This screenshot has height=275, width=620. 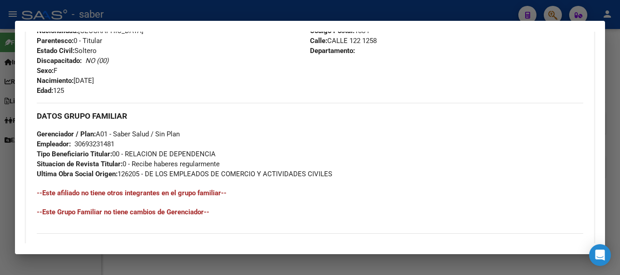 I want to click on span: CALLE 122 1258, so click(x=343, y=41).